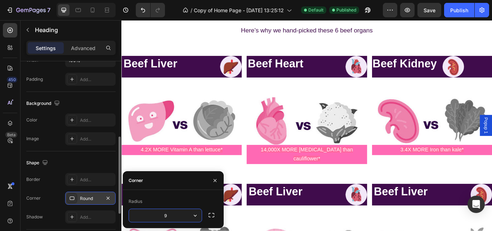 The width and height of the screenshot is (492, 231). Describe the element at coordinates (136, 201) in the screenshot. I see `div: Radius` at that location.